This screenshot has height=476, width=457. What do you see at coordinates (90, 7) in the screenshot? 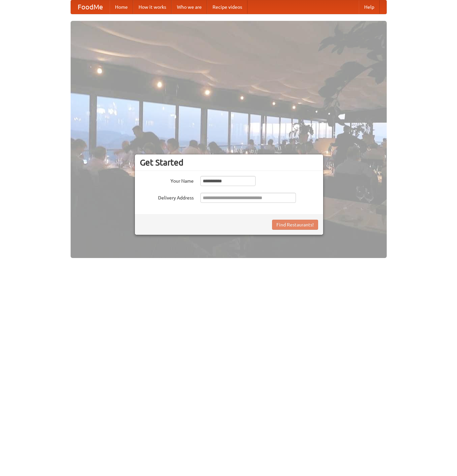
I see `a: FoodMe` at bounding box center [90, 7].